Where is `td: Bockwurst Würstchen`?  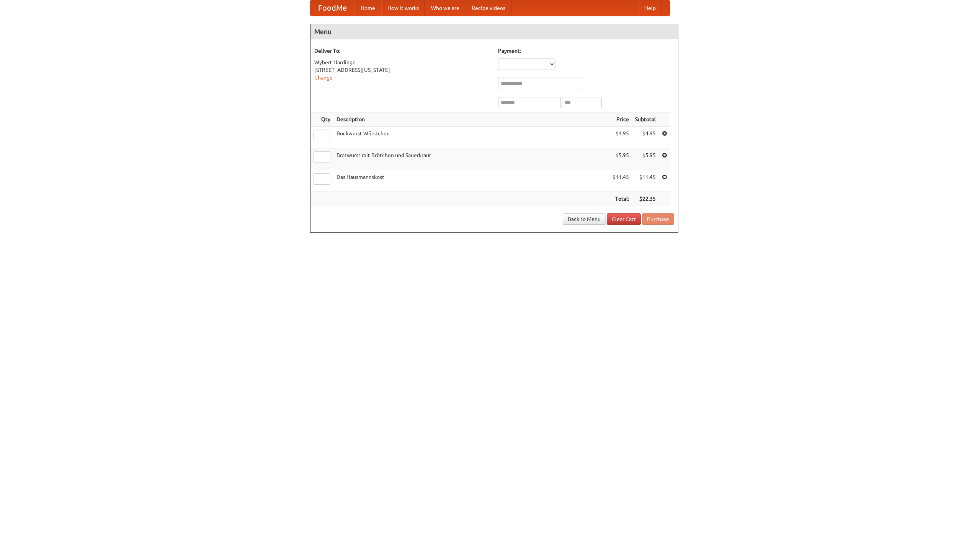 td: Bockwurst Würstchen is located at coordinates (471, 138).